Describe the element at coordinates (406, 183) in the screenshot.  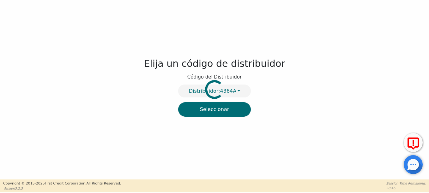
I see `p: Session Time Remaining:` at that location.